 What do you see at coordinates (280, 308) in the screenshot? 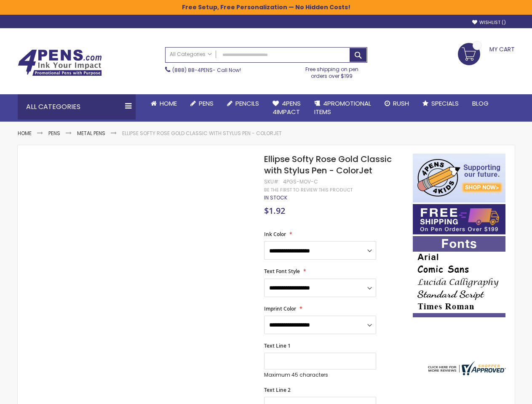
I see `span: Imprint Color` at bounding box center [280, 308].